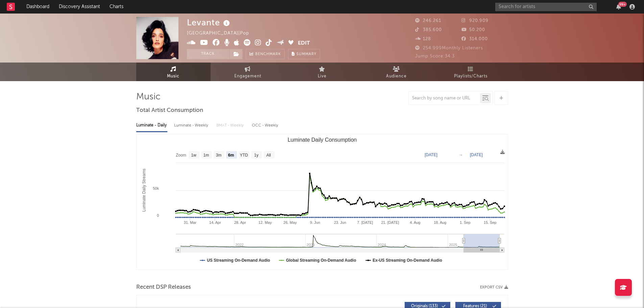  What do you see at coordinates (238, 260) in the screenshot?
I see `text: US Streaming On-Demand Audio` at bounding box center [238, 260].